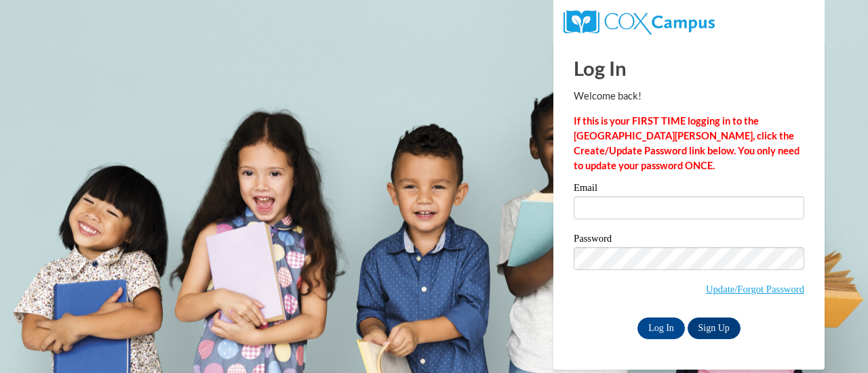 The image size is (868, 373). I want to click on a: Update/Forgot Password, so click(754, 289).